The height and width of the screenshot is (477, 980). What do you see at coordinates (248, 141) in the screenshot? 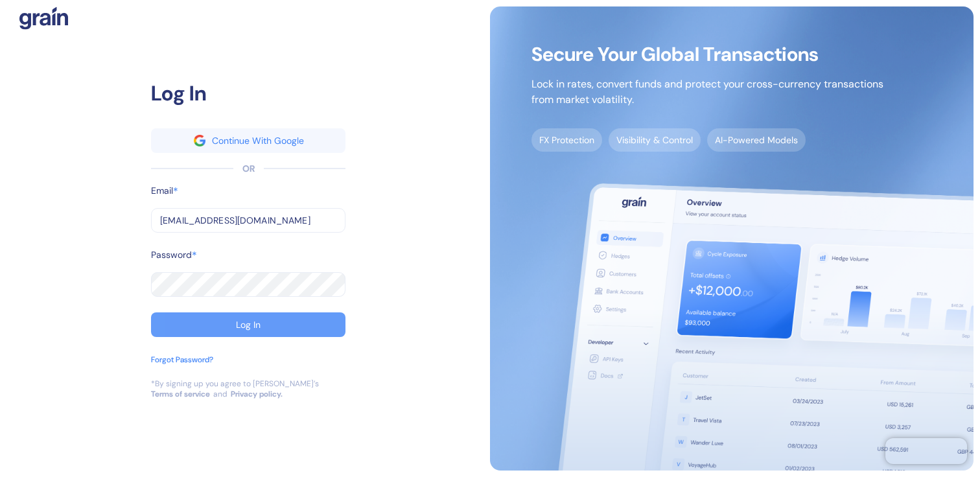
I see `button: googleContinue With Google` at bounding box center [248, 141].